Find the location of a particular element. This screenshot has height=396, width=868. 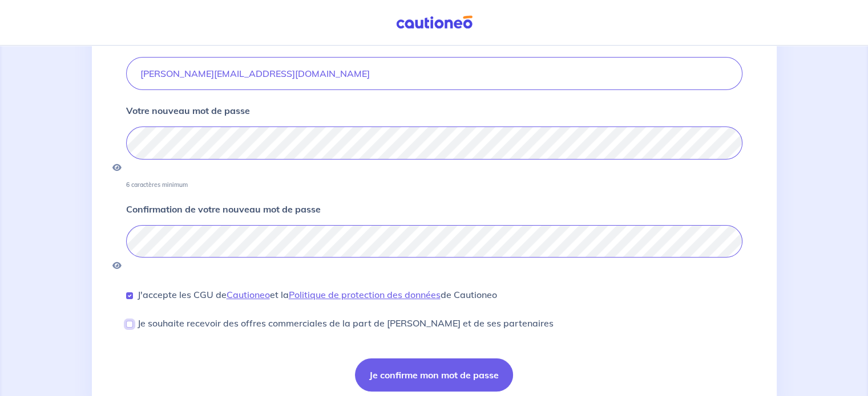

p: Confirmation de votre nouveau mot de passe is located at coordinates (223, 209).